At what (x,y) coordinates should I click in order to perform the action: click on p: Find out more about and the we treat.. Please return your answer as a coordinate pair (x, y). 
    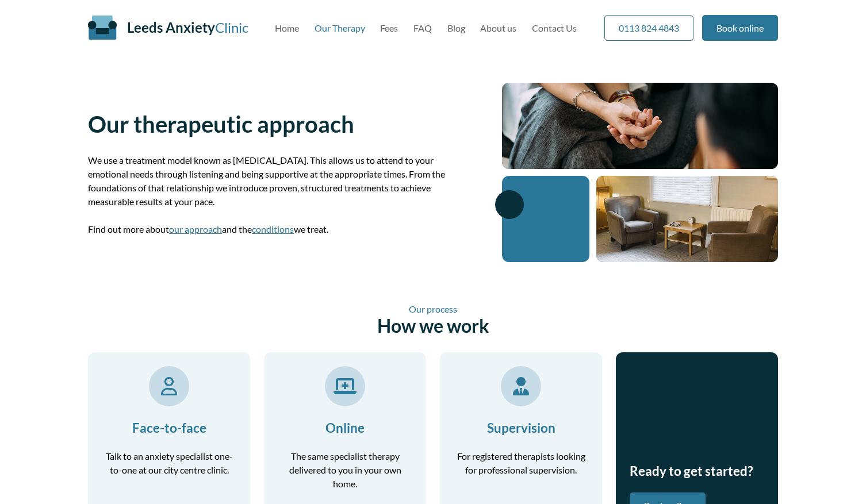
    Looking at the image, I should click on (281, 229).